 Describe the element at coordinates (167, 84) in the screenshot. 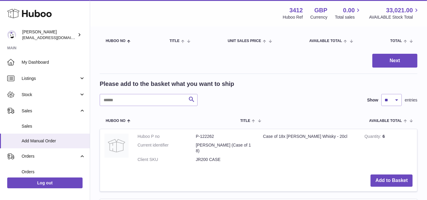

I see `h2: Please add to the basket what you want to ship` at that location.